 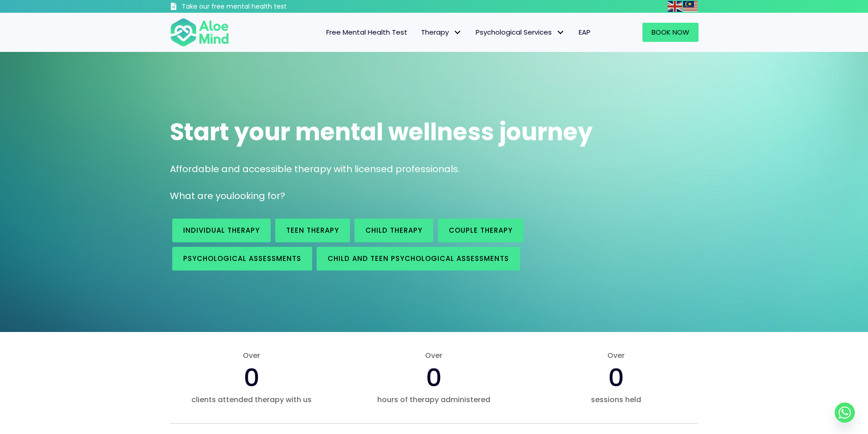 What do you see at coordinates (457, 32) in the screenshot?
I see `span: Therapy: submenu` at bounding box center [457, 32].